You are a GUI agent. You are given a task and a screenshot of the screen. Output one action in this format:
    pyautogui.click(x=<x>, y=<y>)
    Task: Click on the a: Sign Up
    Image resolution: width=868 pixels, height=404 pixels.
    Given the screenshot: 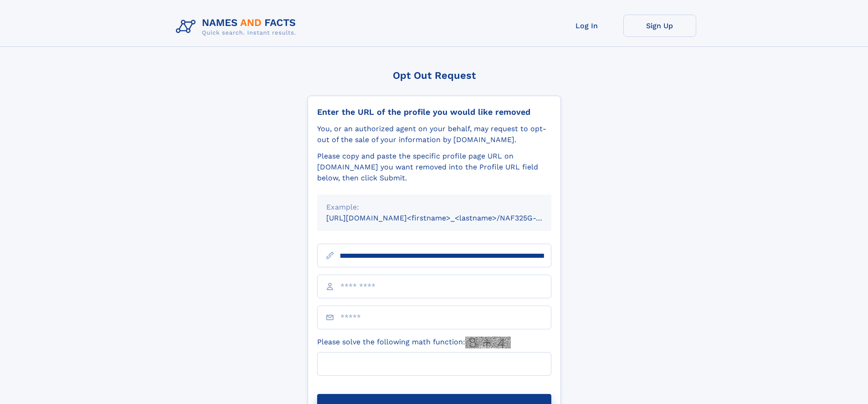 What is the action you would take?
    pyautogui.click(x=660, y=26)
    